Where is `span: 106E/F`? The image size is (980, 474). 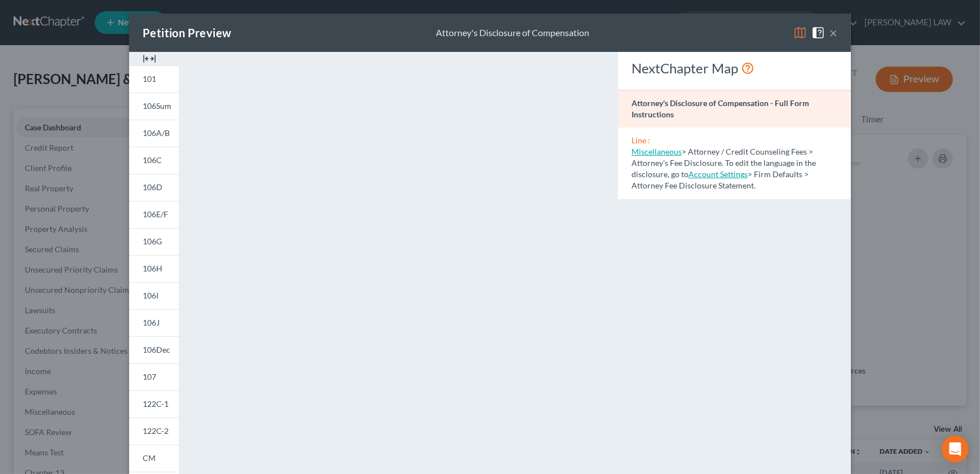 span: 106E/F is located at coordinates (155, 214).